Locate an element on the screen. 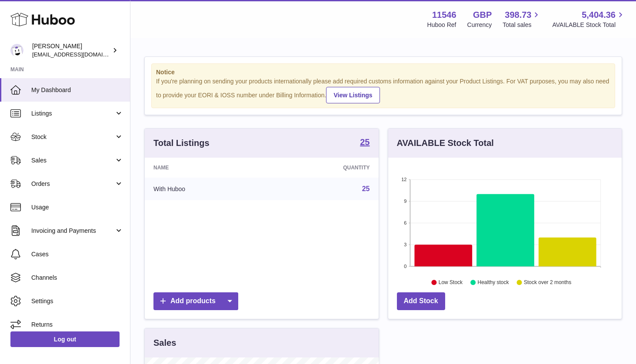 Image resolution: width=636 pixels, height=364 pixels. text: 0 is located at coordinates (405, 266).